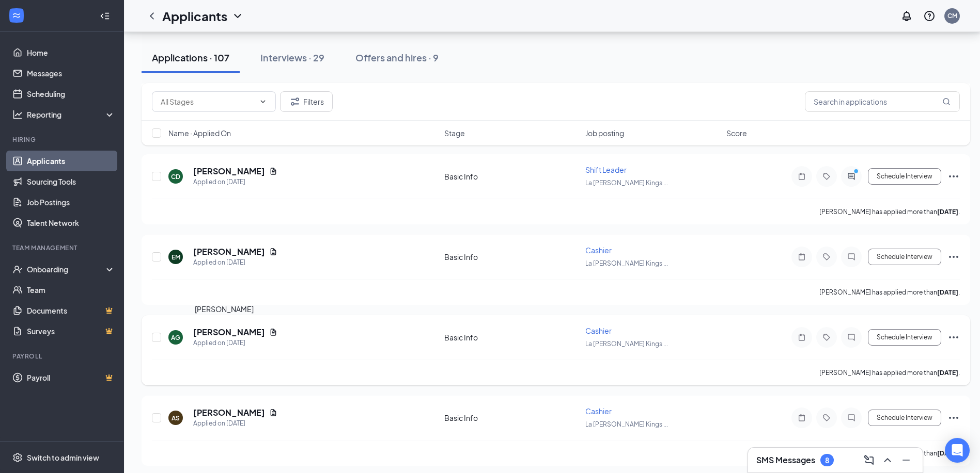 The image size is (980, 473). I want to click on div: Offers and hires · 9, so click(397, 58).